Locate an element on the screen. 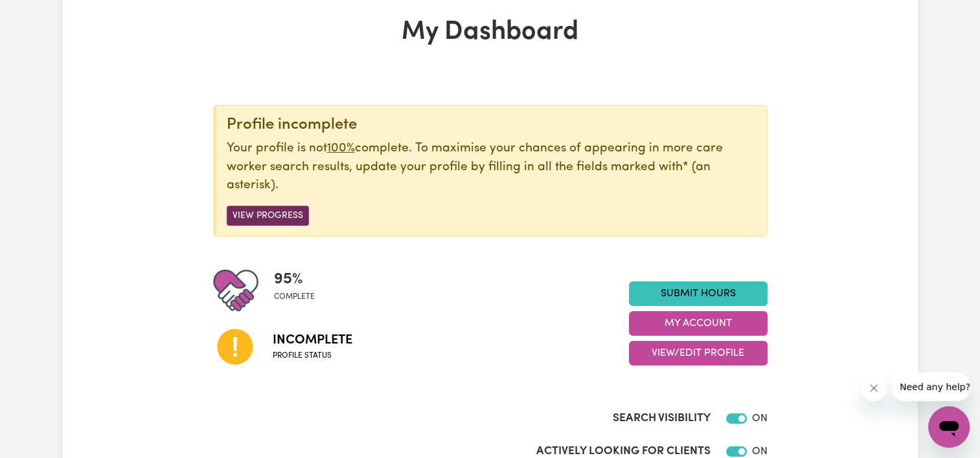 This screenshot has width=980, height=458. button: View Progress is located at coordinates (268, 215).